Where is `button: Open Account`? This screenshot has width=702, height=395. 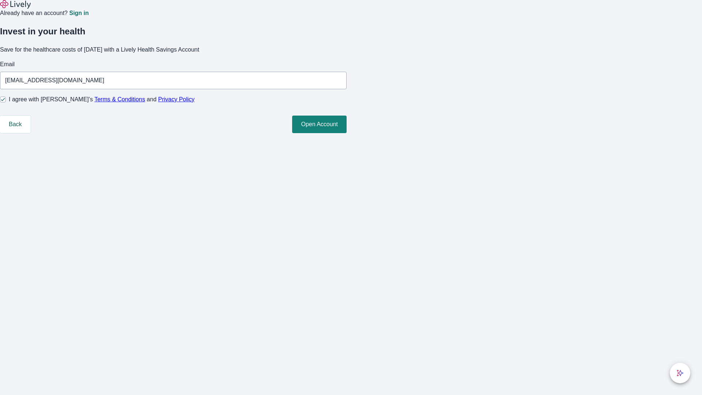 button: Open Account is located at coordinates (319, 124).